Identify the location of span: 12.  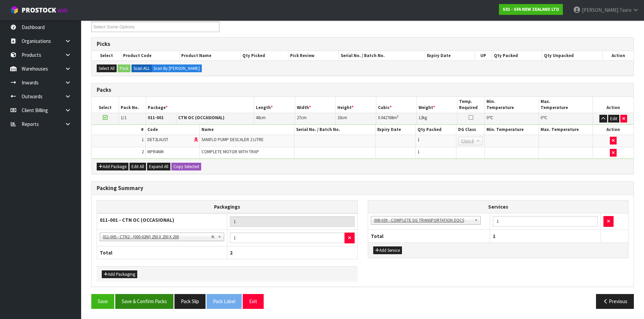
(421, 118).